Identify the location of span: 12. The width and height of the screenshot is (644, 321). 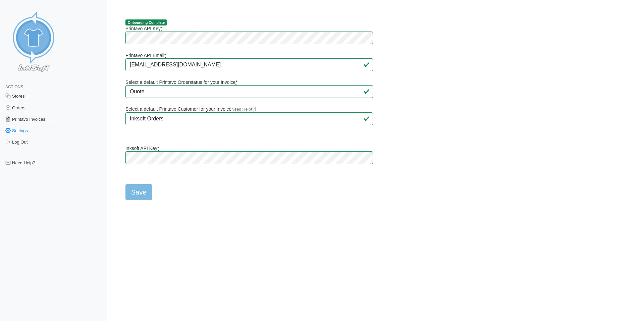
(29, 97).